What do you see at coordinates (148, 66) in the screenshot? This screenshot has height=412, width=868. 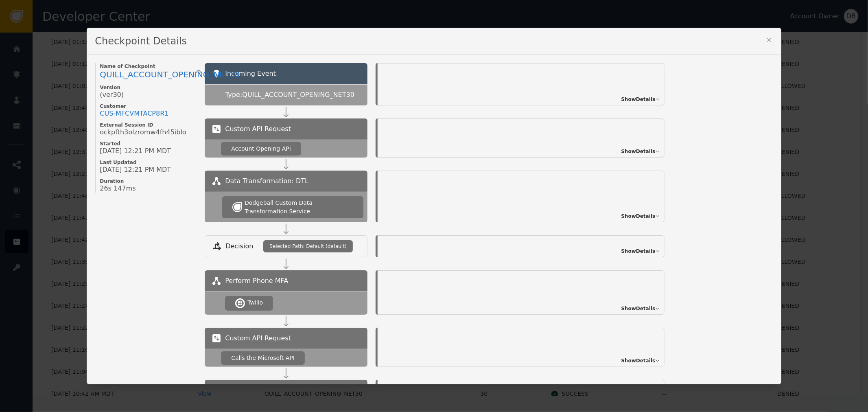 I see `span: Name of Checkpoint` at bounding box center [148, 66].